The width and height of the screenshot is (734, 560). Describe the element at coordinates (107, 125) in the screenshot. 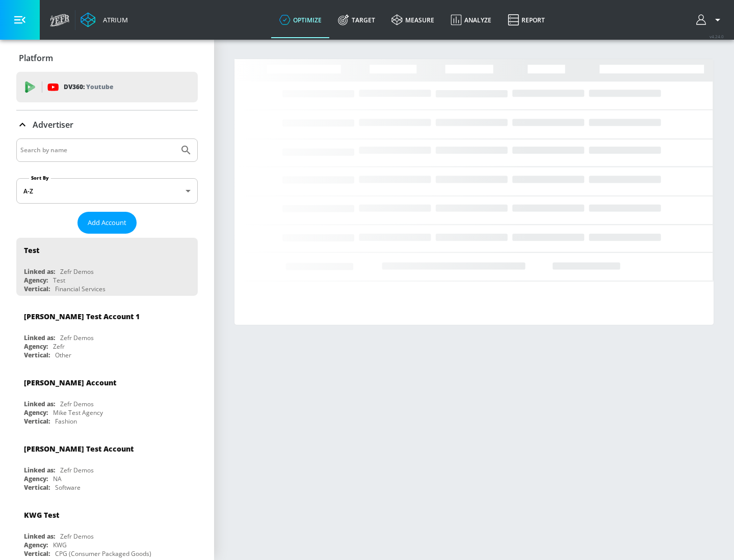

I see `div: Advertiser` at that location.